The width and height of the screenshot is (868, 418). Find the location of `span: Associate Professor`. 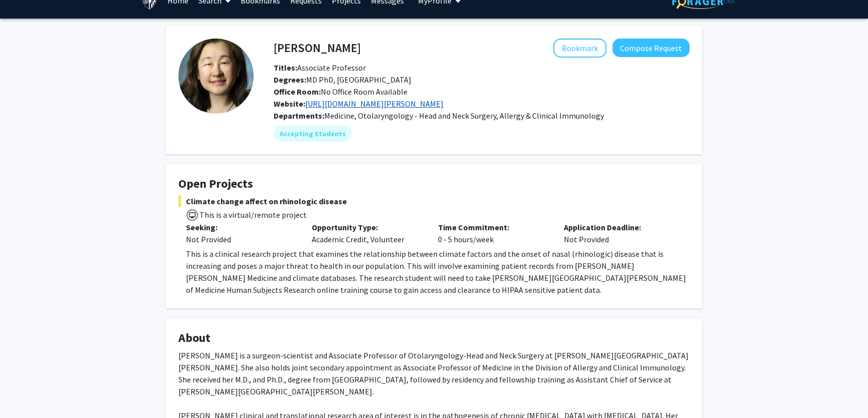

span: Associate Professor is located at coordinates (319, 68).